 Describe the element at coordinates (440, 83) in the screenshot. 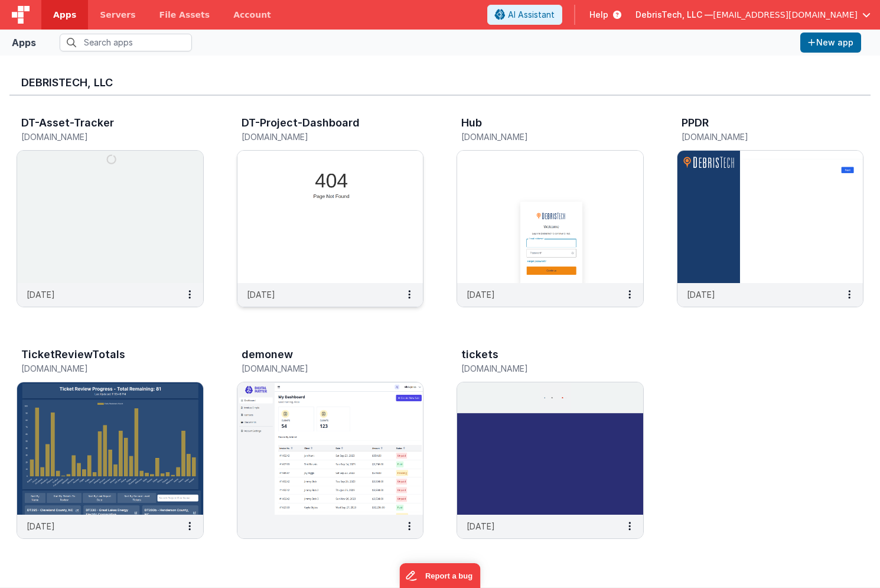

I see `h3: DebrisTech, LLC` at that location.